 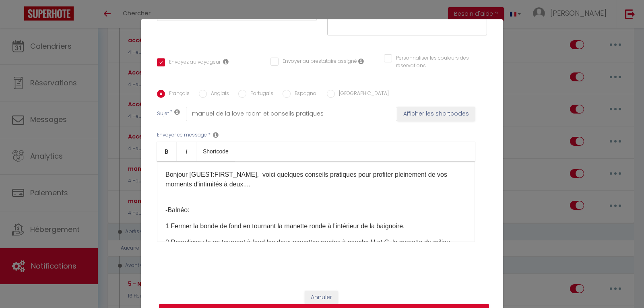 What do you see at coordinates (182, 135) in the screenshot?
I see `label: Envoyer ce message` at bounding box center [182, 135].